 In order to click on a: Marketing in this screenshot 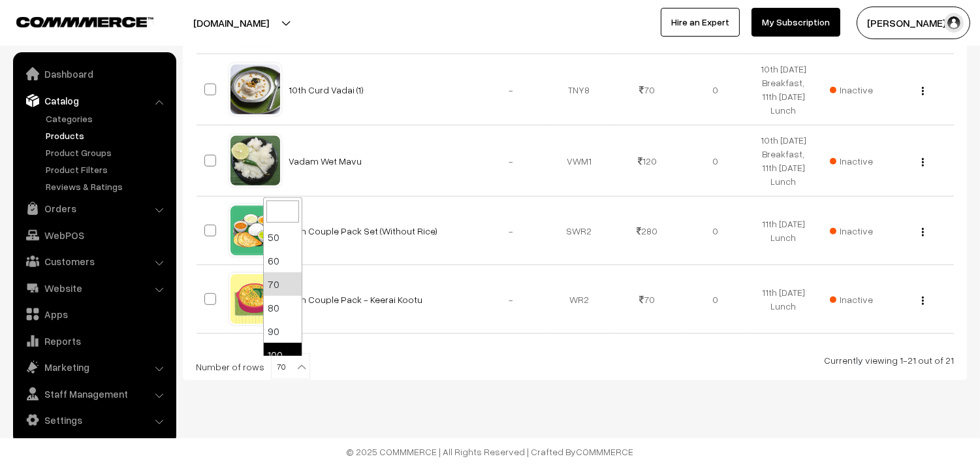, I will do `click(95, 368)`.